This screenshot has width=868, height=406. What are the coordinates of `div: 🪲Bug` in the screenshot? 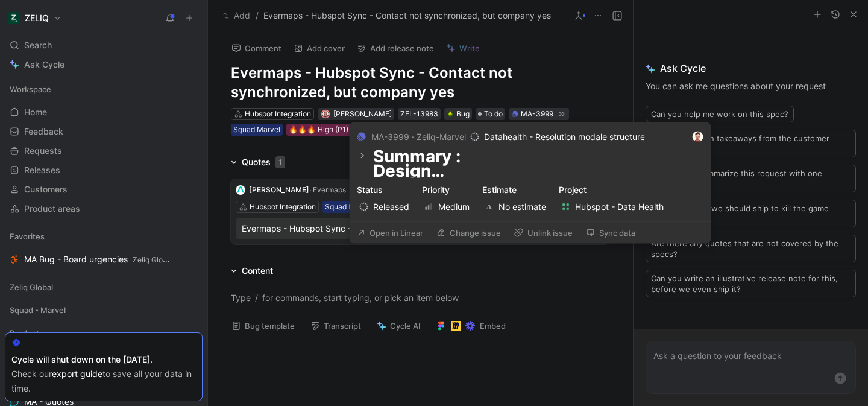 It's located at (458, 114).